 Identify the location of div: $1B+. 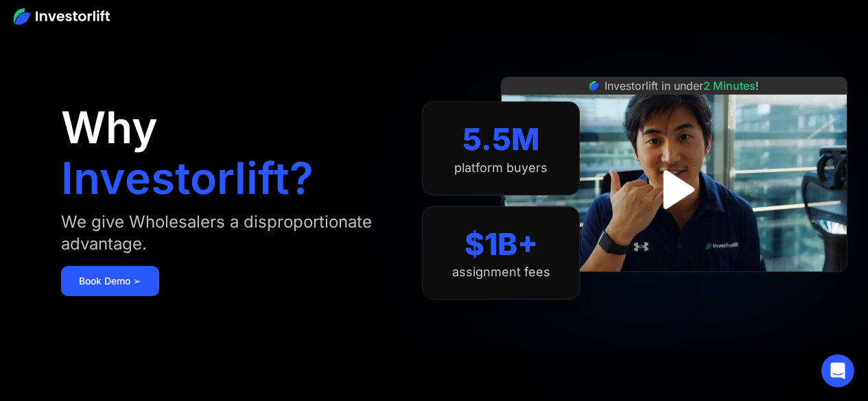
(500, 244).